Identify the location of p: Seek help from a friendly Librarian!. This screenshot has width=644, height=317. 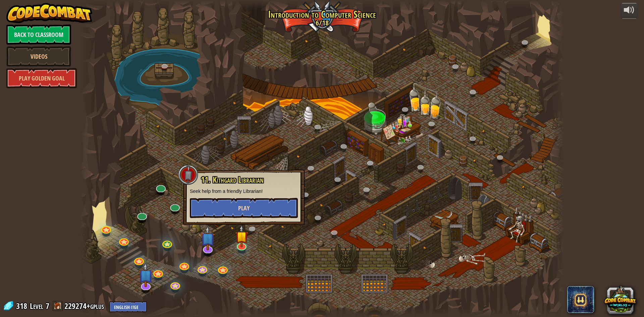
(244, 191).